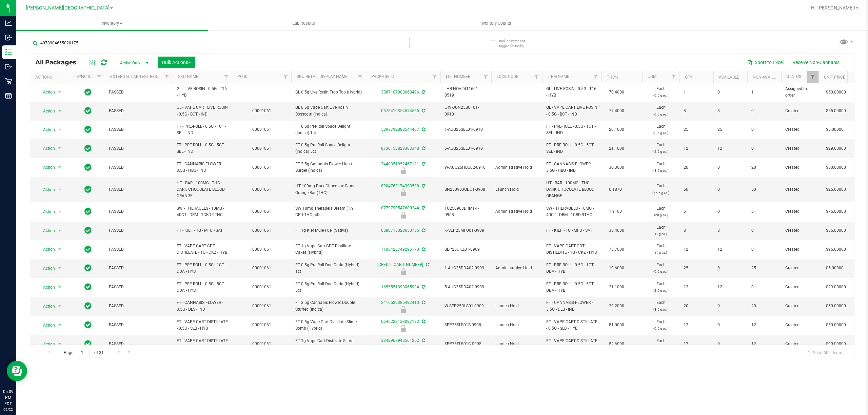  What do you see at coordinates (835, 78) in the screenshot?
I see `a: Unit Price` at bounding box center [835, 78].